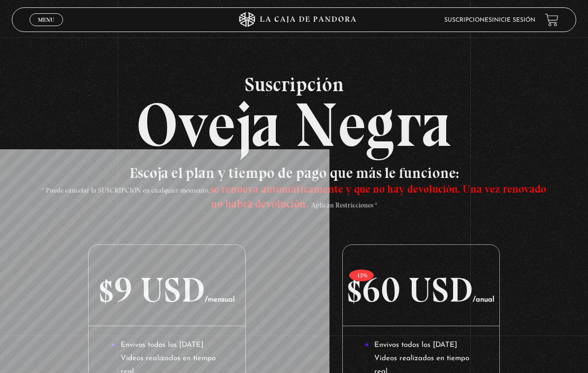 The width and height of the screenshot is (588, 373). Describe the element at coordinates (294, 197) in the screenshot. I see `span: * Puede cancelar la SUSCRIPCIÓN en cualquier momento, - Aplican Restricciones *` at that location.